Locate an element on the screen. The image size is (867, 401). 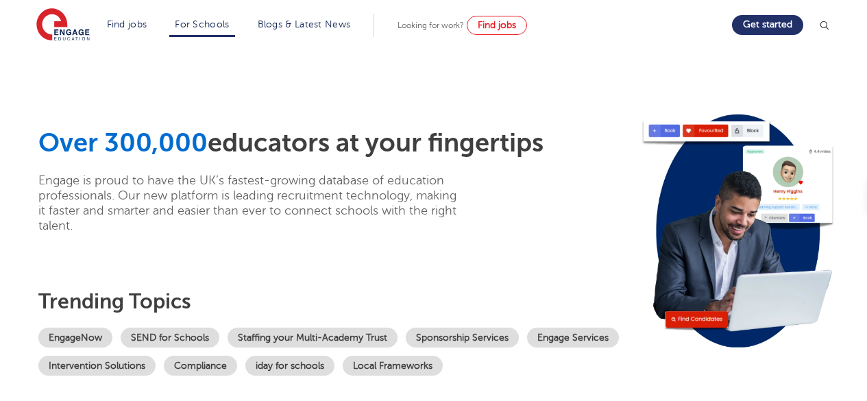
a: iday for schools is located at coordinates (290, 365).